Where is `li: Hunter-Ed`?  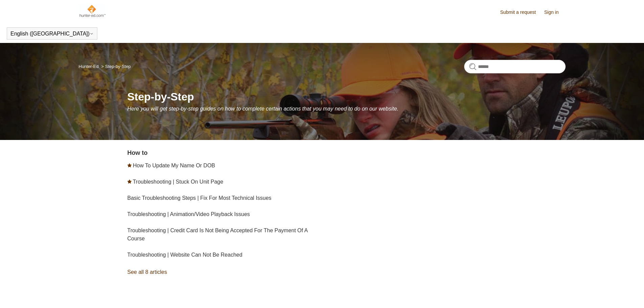 li: Hunter-Ed is located at coordinates (89, 66).